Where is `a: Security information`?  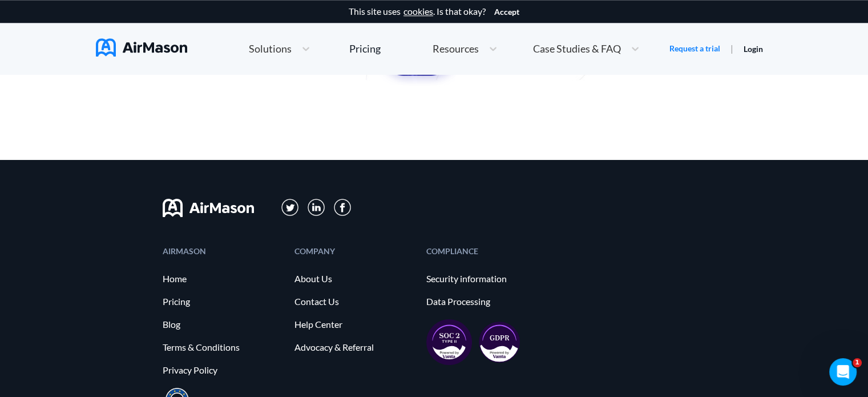
a: Security information is located at coordinates (486, 279).